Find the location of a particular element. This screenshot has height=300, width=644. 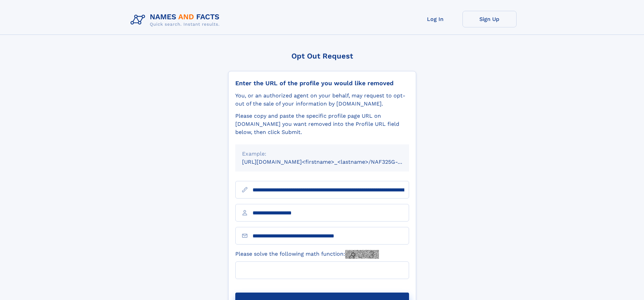

label: Please solve the following math function: is located at coordinates (307, 254).